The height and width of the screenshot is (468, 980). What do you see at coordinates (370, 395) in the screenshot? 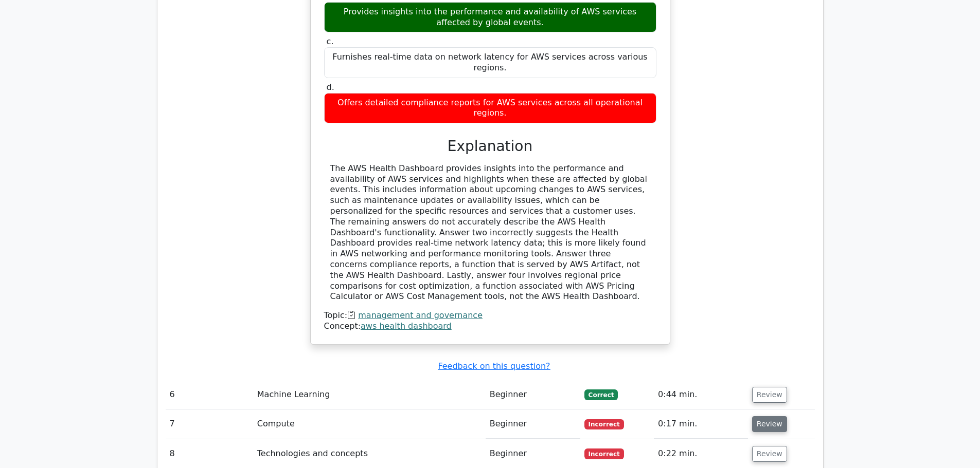
I see `td: Machine Learning` at bounding box center [370, 395].